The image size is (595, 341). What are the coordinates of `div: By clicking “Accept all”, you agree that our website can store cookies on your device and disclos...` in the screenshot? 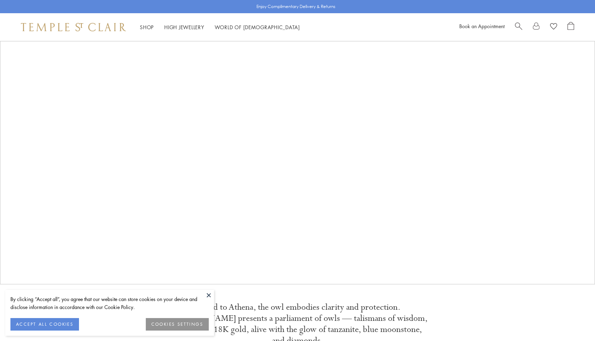 It's located at (110, 303).